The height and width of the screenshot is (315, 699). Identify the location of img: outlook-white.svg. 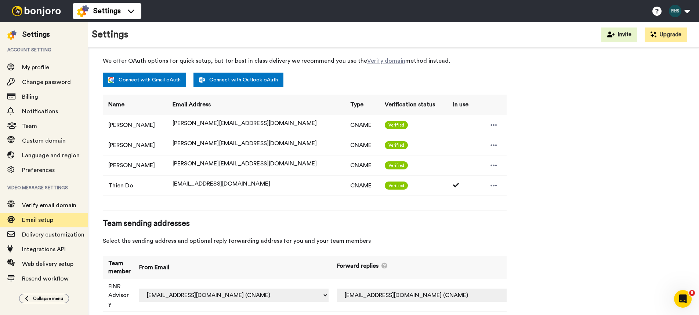
(202, 80).